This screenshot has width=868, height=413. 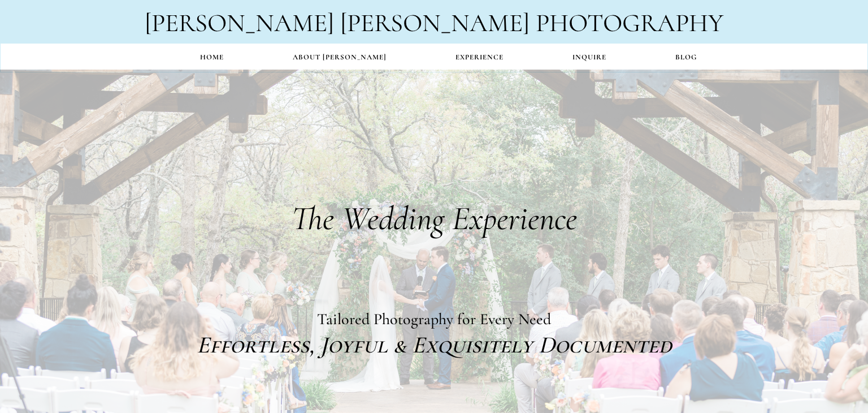 What do you see at coordinates (434, 345) in the screenshot?
I see `span: Effortless, Joyful & Exquisitely Documented` at bounding box center [434, 345].